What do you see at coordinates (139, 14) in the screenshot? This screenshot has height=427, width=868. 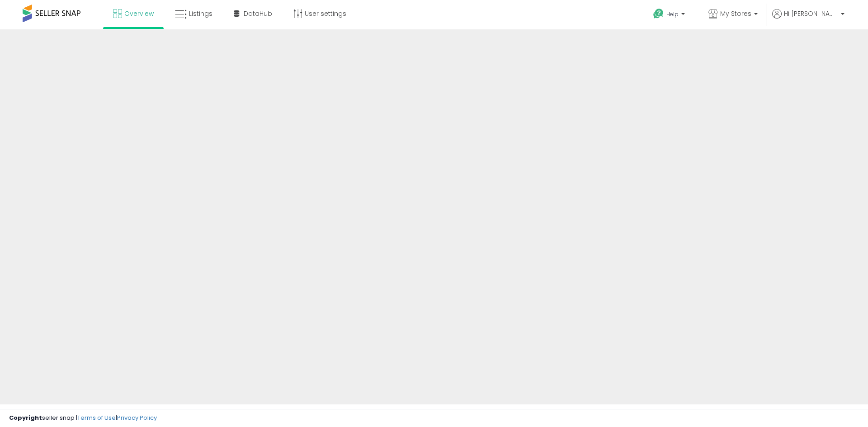 I see `span: Overview` at bounding box center [139, 14].